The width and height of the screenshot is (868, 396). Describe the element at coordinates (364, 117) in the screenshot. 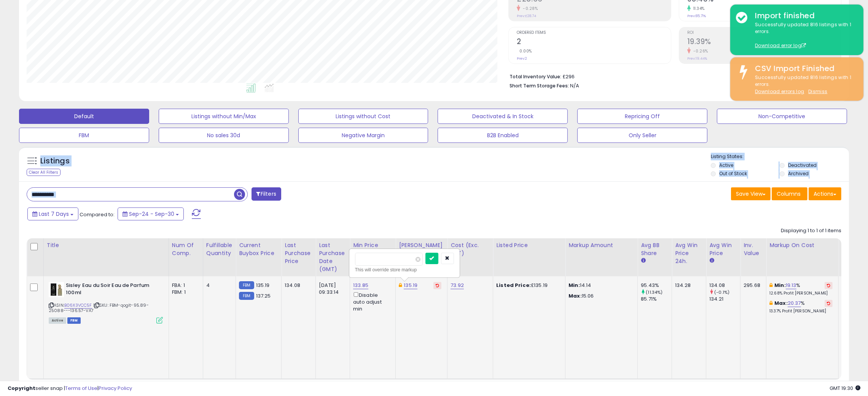

I see `button: Listings without Cost` at that location.